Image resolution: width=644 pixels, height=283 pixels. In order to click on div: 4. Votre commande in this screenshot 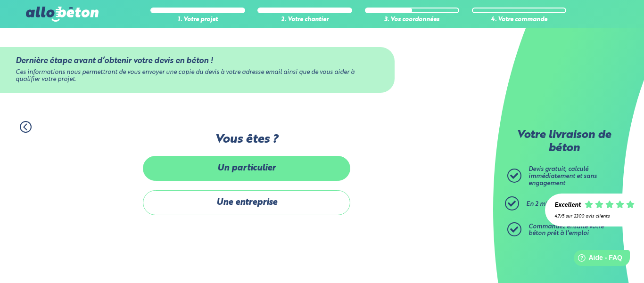, I will do `click(519, 19)`.